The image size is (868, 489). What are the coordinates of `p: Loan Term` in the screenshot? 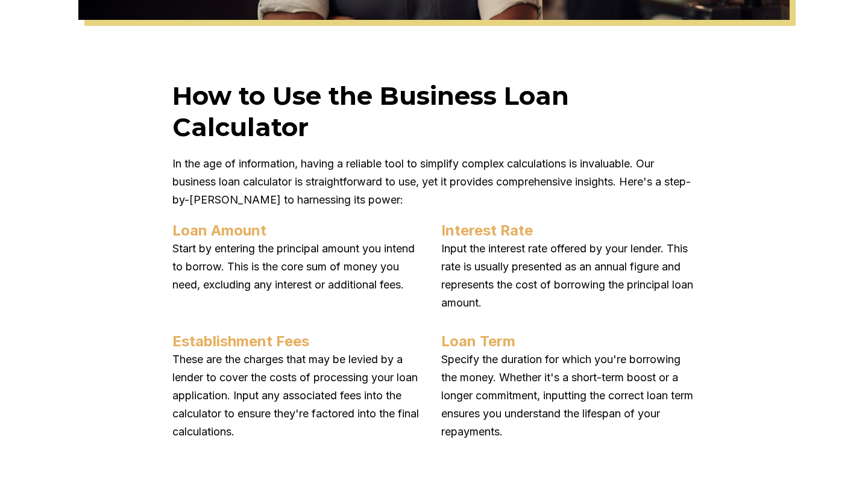 It's located at (568, 341).